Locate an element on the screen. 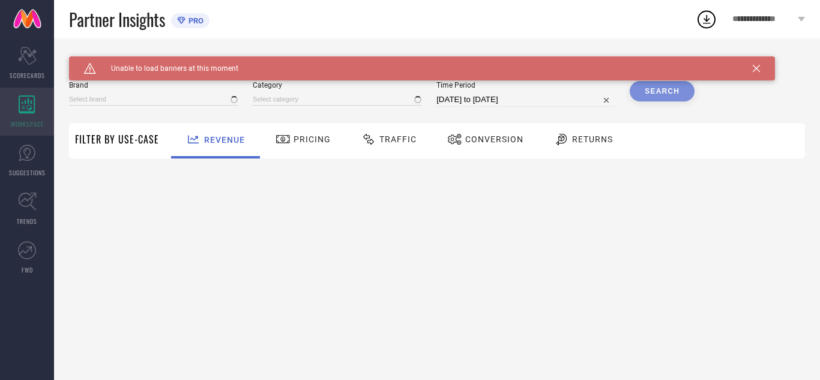 Image resolution: width=820 pixels, height=380 pixels. span: Traffic is located at coordinates (398, 139).